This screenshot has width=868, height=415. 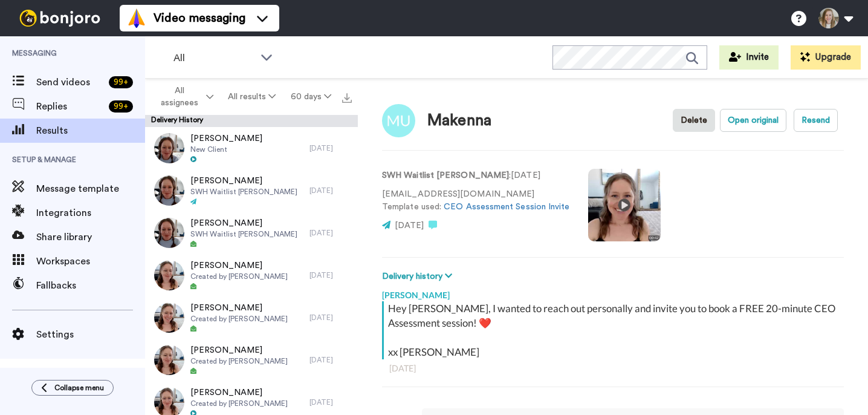 What do you see at coordinates (226, 149) in the screenshot?
I see `span: New Client` at bounding box center [226, 149].